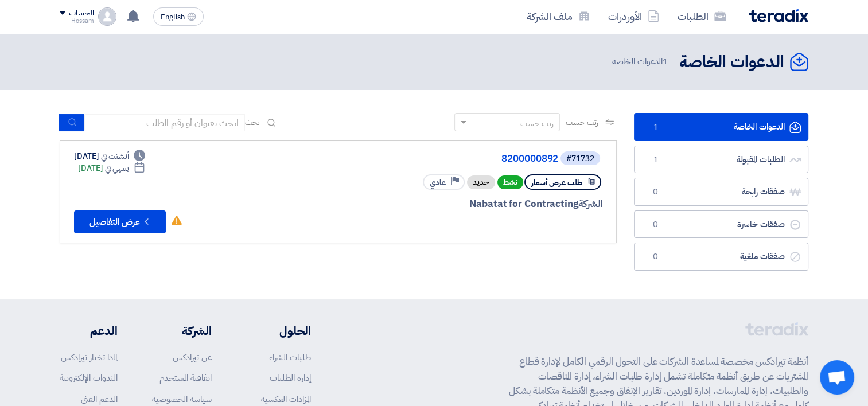  I want to click on button: English, so click(178, 17).